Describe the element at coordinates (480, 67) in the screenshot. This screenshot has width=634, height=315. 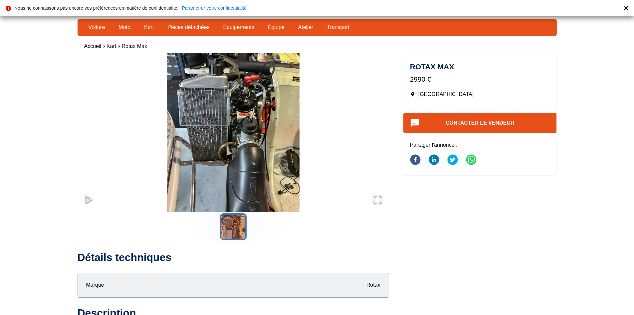
I see `h1: Rotax Max` at that location.